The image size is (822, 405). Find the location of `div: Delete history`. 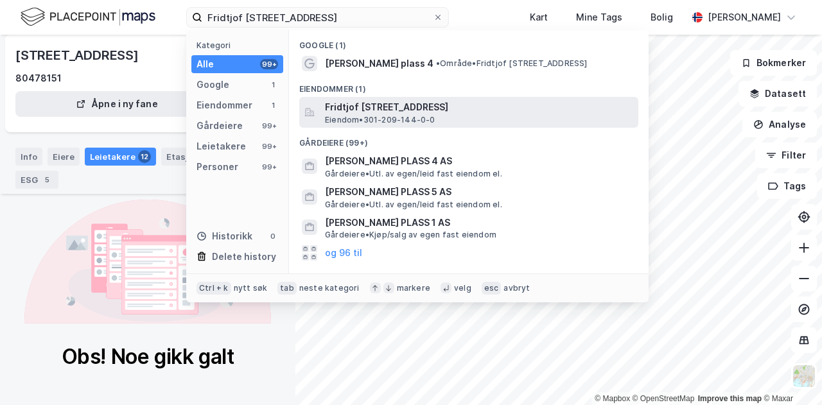

div: Delete history is located at coordinates (244, 257).